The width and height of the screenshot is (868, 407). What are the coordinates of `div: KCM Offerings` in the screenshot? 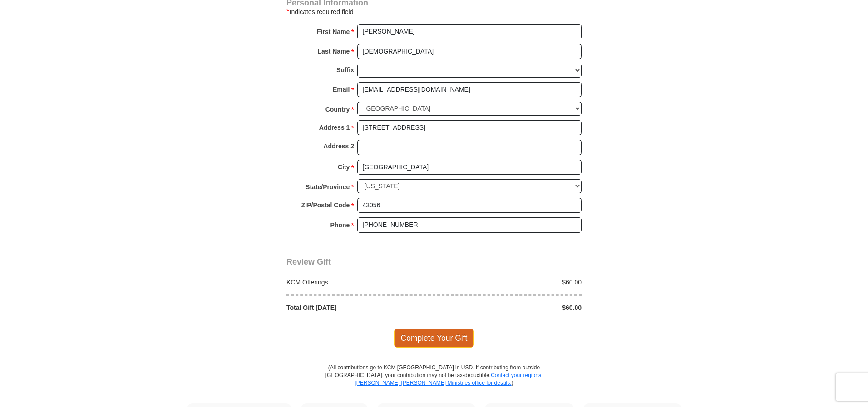 It's located at (358, 282).